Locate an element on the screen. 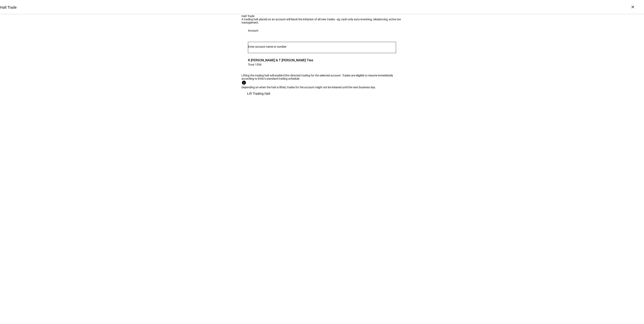 The image size is (644, 324). div: Lifting the trading halt will enable Ethic-directed trading for the selected account. Trades are ... is located at coordinates (322, 77).